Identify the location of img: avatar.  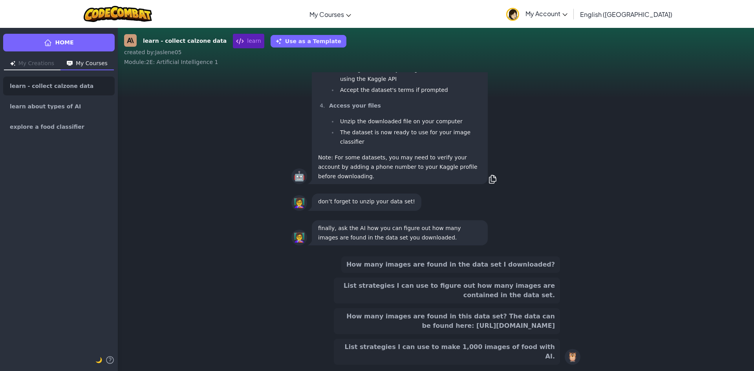
(513, 14).